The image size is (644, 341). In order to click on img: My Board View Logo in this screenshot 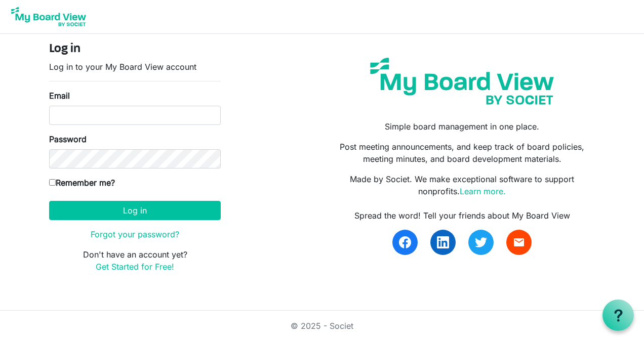, I will do `click(49, 16)`.